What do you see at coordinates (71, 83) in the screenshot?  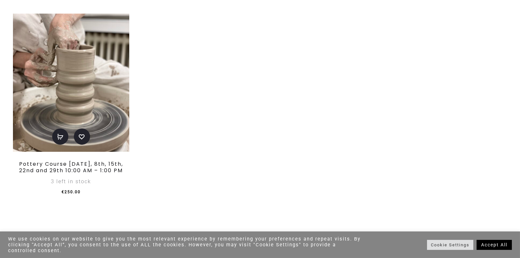 I see `img: Deelnemer leert keramiek draaien tijdens een les in Rotterdam. Perfect voor beginners en gevorder...` at bounding box center [71, 83].